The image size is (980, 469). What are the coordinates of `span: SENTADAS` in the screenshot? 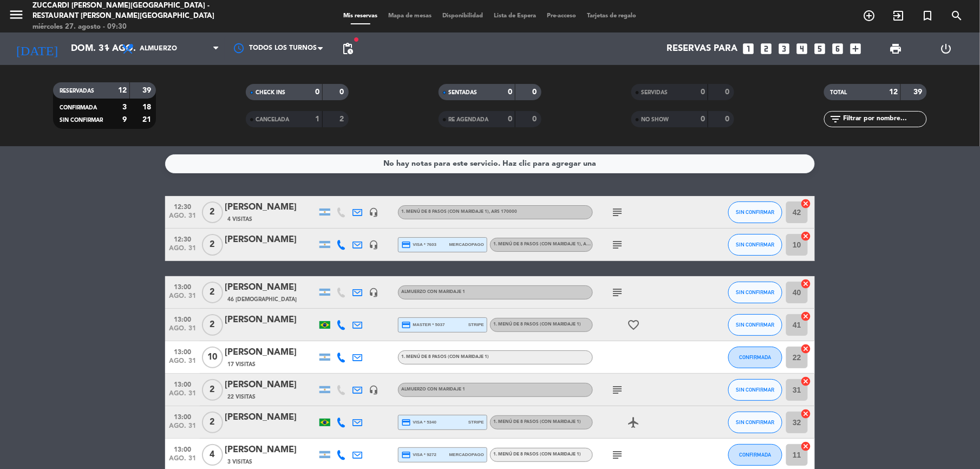 It's located at (463, 93).